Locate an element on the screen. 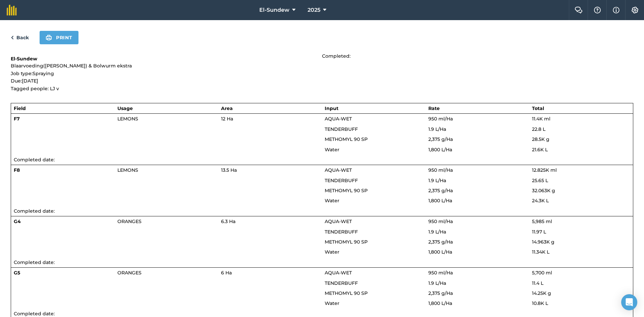 The image size is (644, 317). img: Two speech bubbles overlapping with the left bubble in the forefront is located at coordinates (578, 10).